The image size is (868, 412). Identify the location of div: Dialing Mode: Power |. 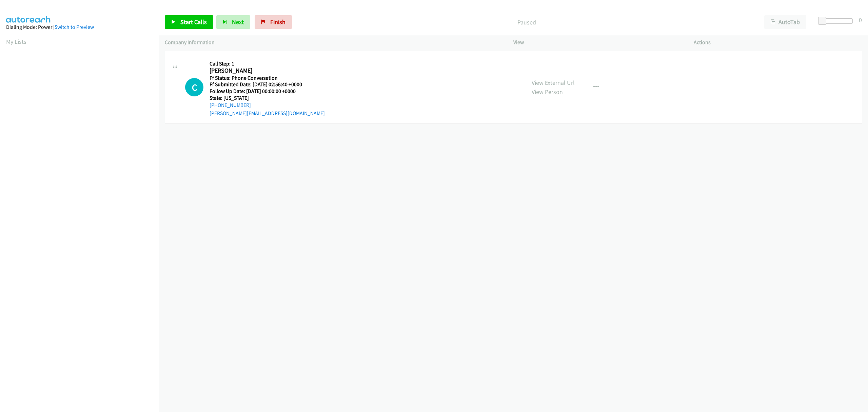
(79, 27).